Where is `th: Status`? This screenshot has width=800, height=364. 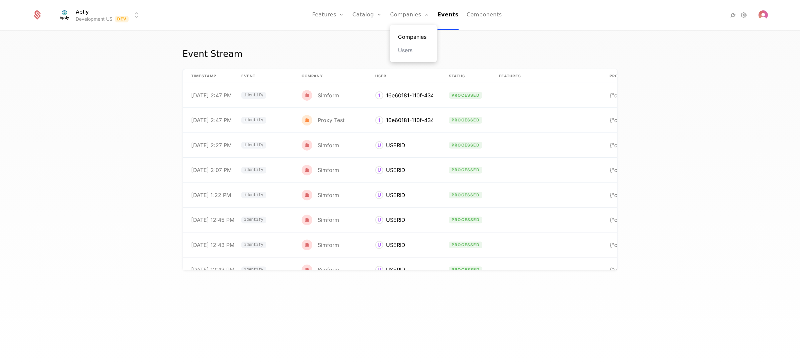 th: Status is located at coordinates (466, 76).